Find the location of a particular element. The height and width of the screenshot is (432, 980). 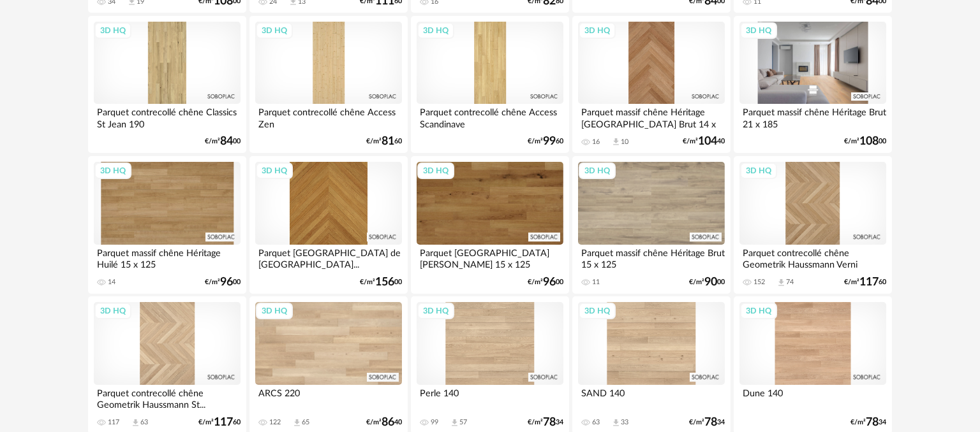

span: 104 is located at coordinates (707, 142).